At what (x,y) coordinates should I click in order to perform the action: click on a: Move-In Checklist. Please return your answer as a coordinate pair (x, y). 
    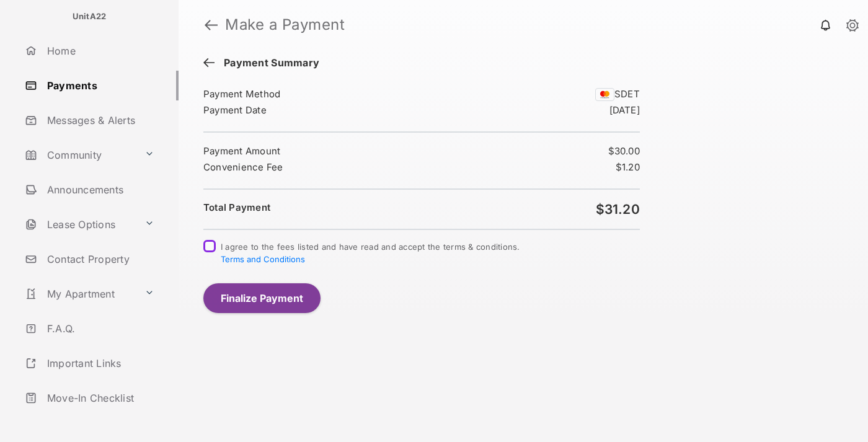
    Looking at the image, I should click on (99, 398).